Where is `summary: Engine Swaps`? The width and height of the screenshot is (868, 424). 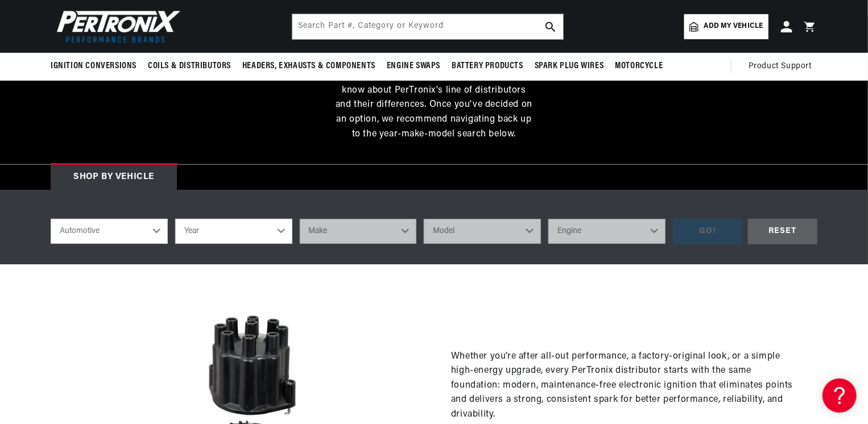
summary: Engine Swaps is located at coordinates (413, 66).